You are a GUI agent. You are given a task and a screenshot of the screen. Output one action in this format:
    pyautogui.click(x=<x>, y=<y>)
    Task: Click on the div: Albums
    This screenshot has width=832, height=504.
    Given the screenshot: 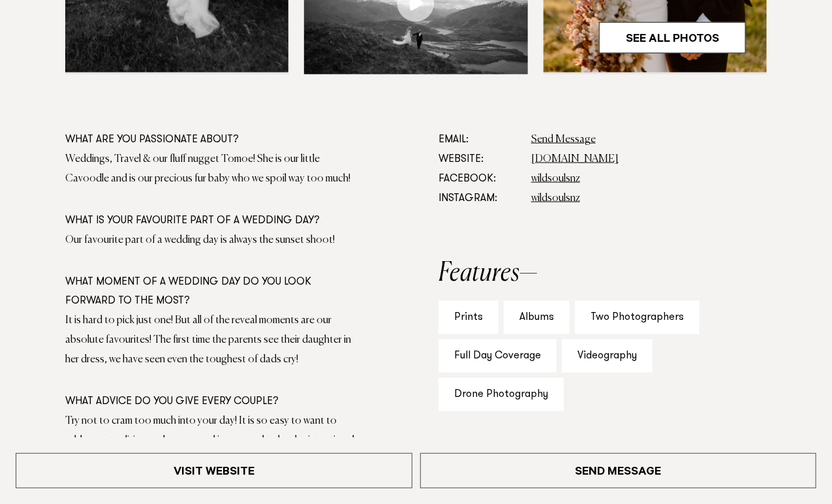 What is the action you would take?
    pyautogui.click(x=537, y=317)
    